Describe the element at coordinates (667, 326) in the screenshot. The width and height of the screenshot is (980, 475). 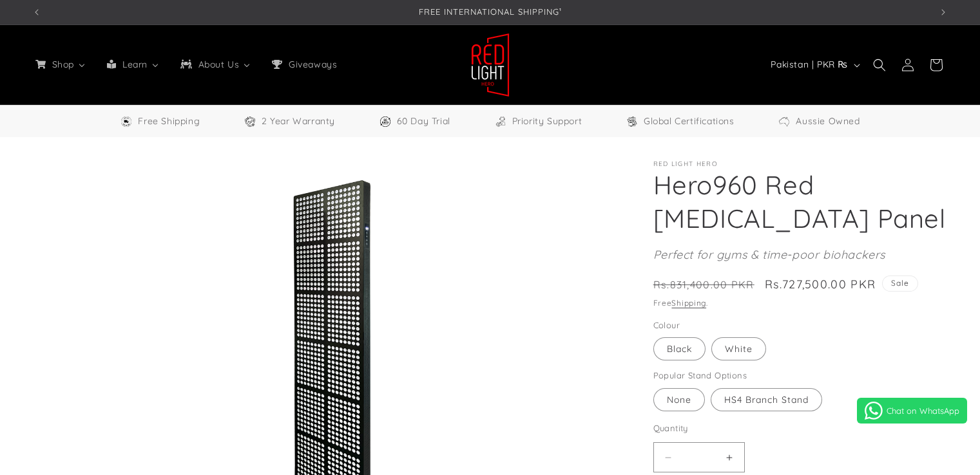
I see `legend: Colour` at that location.